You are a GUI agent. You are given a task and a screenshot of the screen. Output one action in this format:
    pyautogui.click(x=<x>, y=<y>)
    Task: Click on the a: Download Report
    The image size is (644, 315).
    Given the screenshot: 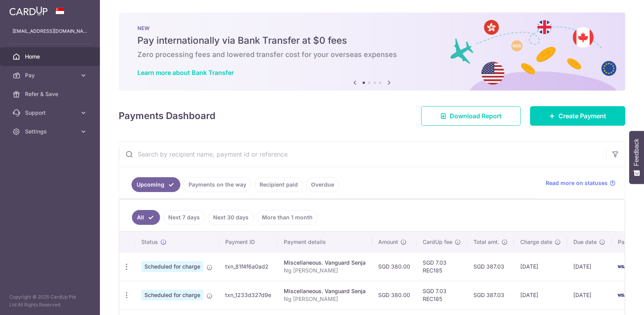 What is the action you would take?
    pyautogui.click(x=470, y=116)
    